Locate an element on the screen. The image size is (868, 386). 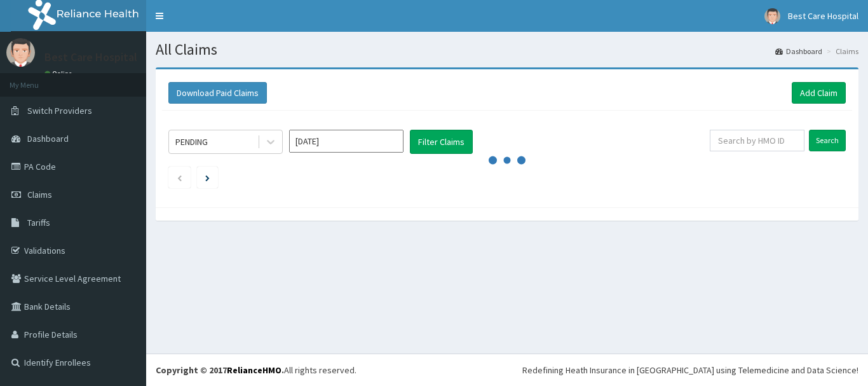
svg: audio-loading is located at coordinates (507, 160).